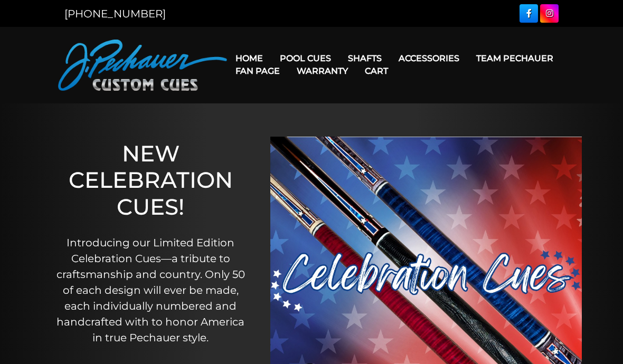 This screenshot has height=364, width=623. What do you see at coordinates (150, 290) in the screenshot?
I see `p: Introducing our Limited Edition Celebration Cues—a tribute to craftsmanship and country. Only 50 ...` at bounding box center [150, 290].